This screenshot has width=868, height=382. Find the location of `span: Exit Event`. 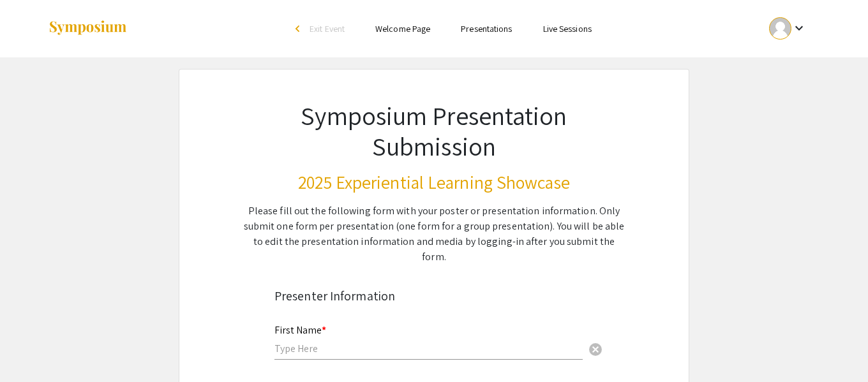

span: Exit Event is located at coordinates (327, 29).